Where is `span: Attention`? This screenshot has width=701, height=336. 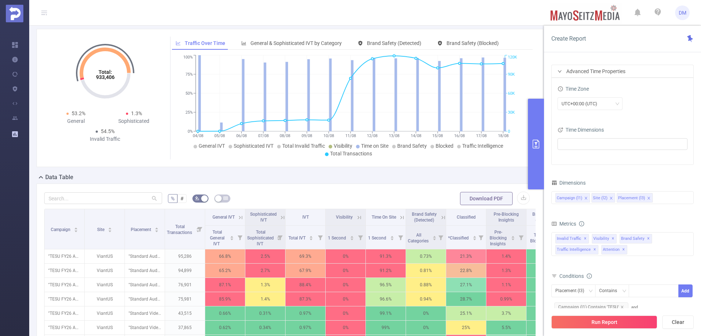 span: Attention is located at coordinates (614, 250).